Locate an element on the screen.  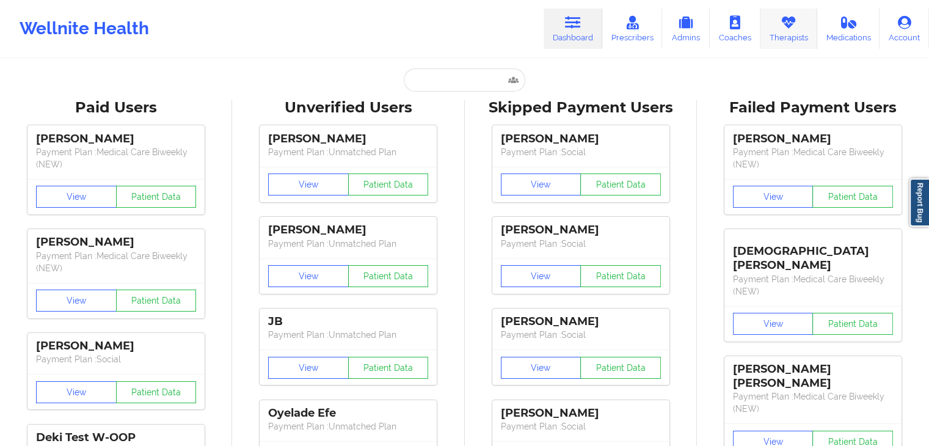
a: Medications is located at coordinates (848, 29).